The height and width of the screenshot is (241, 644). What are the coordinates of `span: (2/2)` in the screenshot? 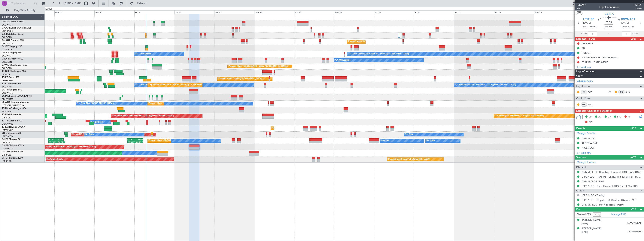 It's located at (634, 209).